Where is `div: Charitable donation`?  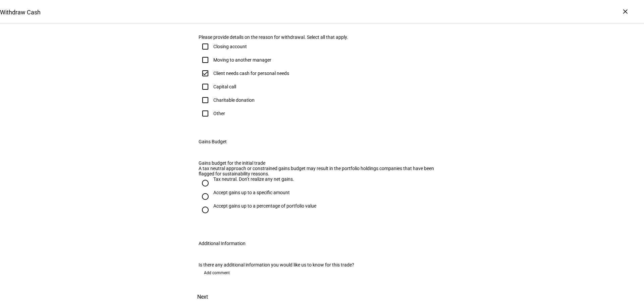
div: Charitable donation is located at coordinates (234, 100).